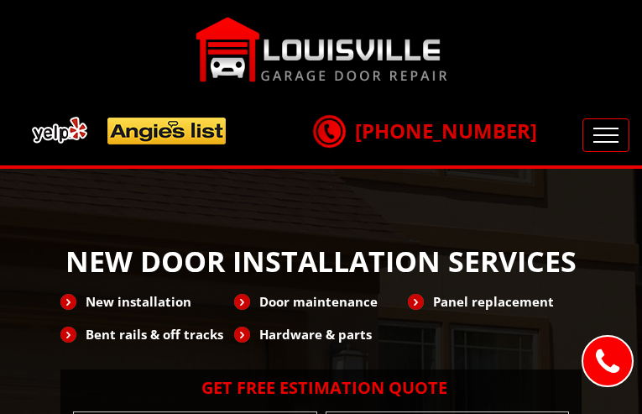  What do you see at coordinates (147, 301) in the screenshot?
I see `li: New installation` at bounding box center [147, 301].